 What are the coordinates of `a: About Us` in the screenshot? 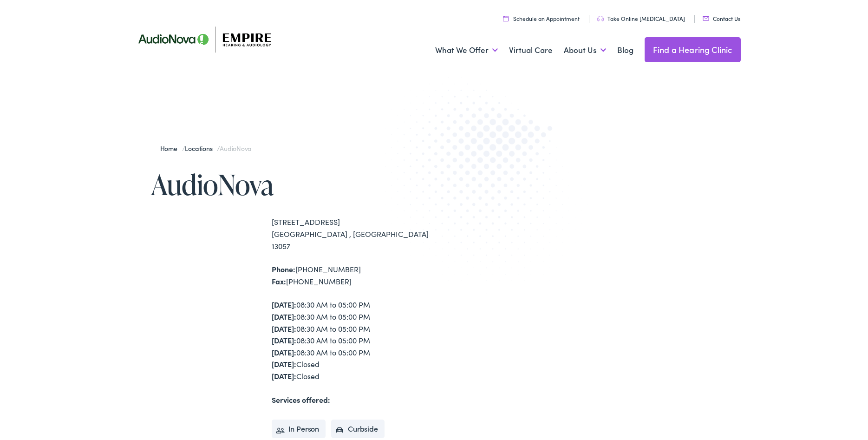 It's located at (585, 50).